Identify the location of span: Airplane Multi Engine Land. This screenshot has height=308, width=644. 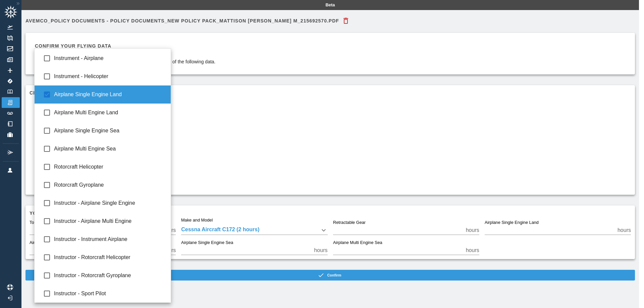
(110, 113).